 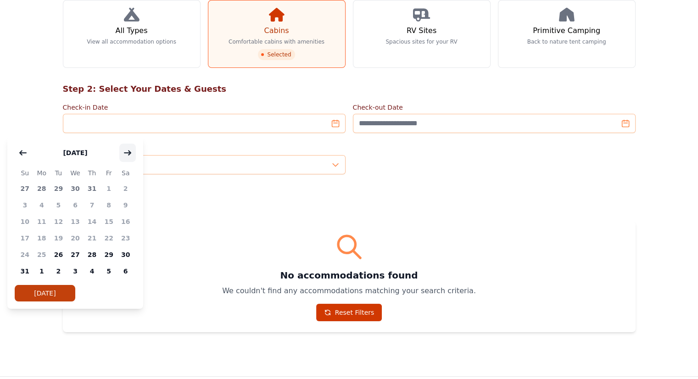 What do you see at coordinates (109, 205) in the screenshot?
I see `span: 8` at bounding box center [109, 205].